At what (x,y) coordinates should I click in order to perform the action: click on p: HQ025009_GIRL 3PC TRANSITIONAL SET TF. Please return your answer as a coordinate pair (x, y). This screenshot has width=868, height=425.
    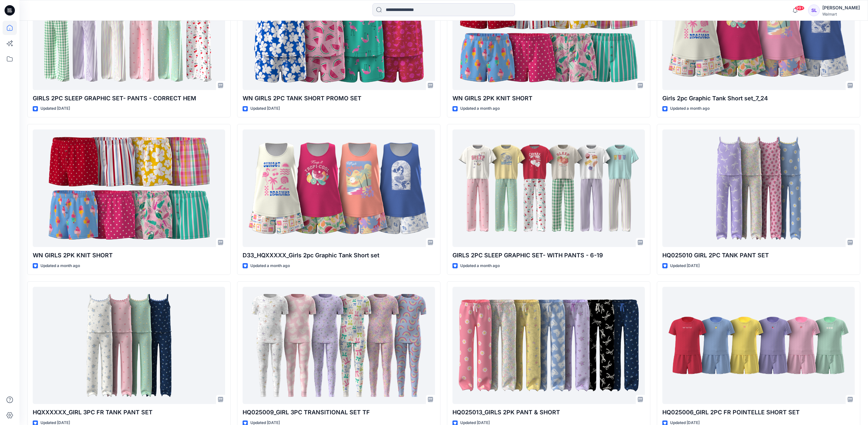
    Looking at the image, I should click on (338, 413).